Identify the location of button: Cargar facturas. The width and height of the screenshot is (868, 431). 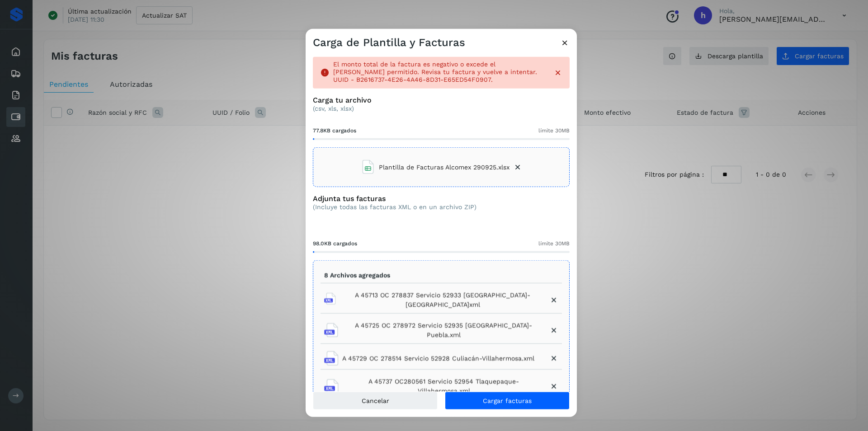
(507, 400).